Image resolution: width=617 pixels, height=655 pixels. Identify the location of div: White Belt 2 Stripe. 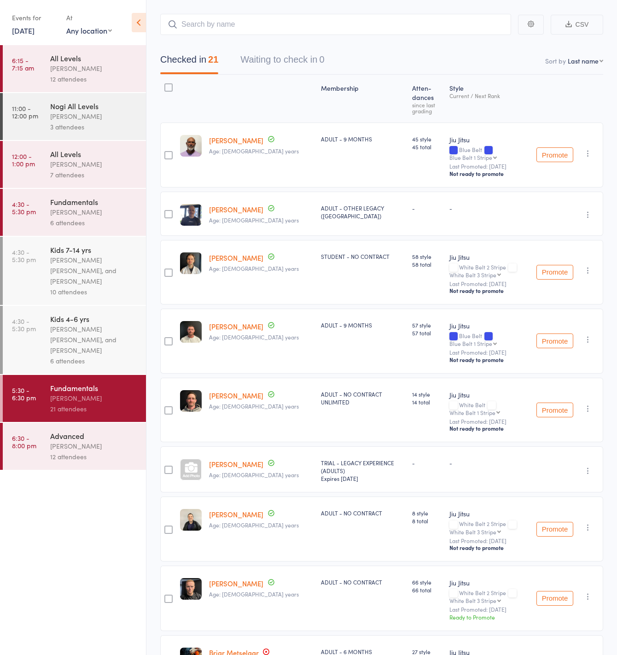
(489, 596).